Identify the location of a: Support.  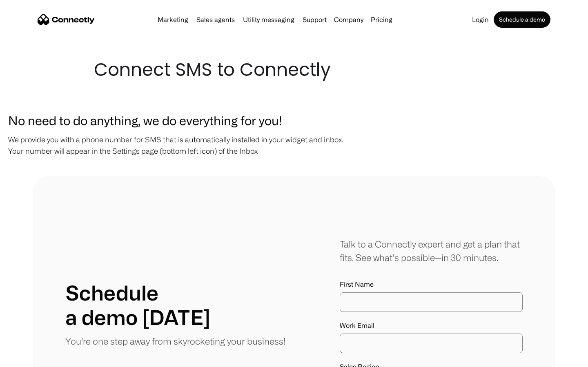
(314, 19).